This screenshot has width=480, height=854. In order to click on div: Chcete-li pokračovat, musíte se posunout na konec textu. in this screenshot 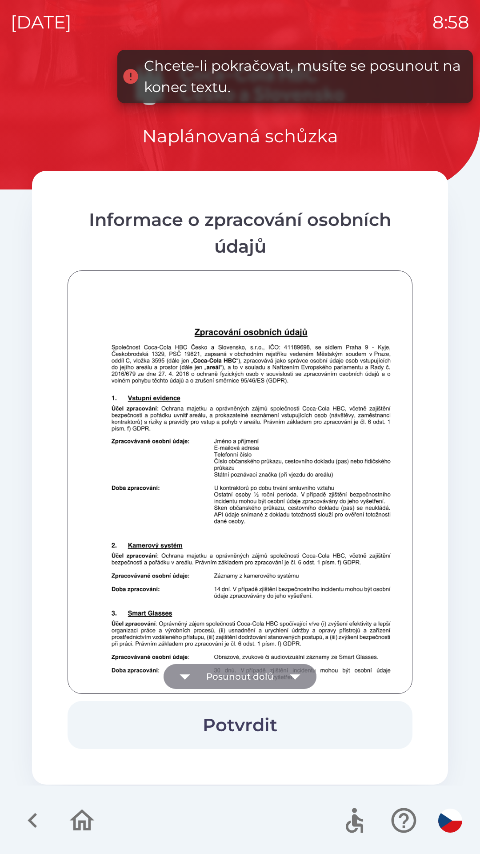, I will do `click(304, 76)`.